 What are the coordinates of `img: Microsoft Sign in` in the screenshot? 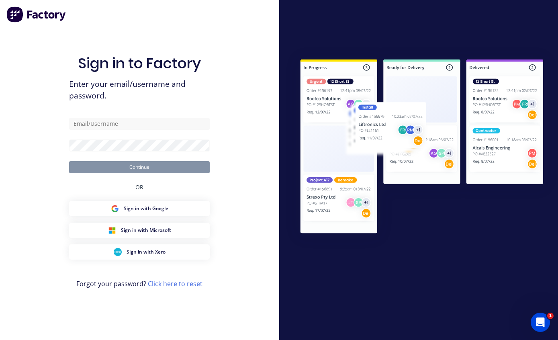 It's located at (112, 230).